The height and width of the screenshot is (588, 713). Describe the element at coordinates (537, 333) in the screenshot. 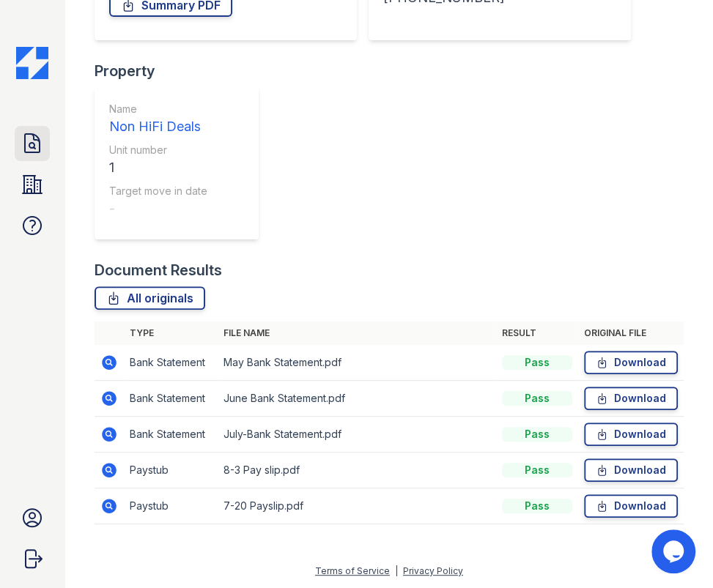

I see `th: Result` at that location.